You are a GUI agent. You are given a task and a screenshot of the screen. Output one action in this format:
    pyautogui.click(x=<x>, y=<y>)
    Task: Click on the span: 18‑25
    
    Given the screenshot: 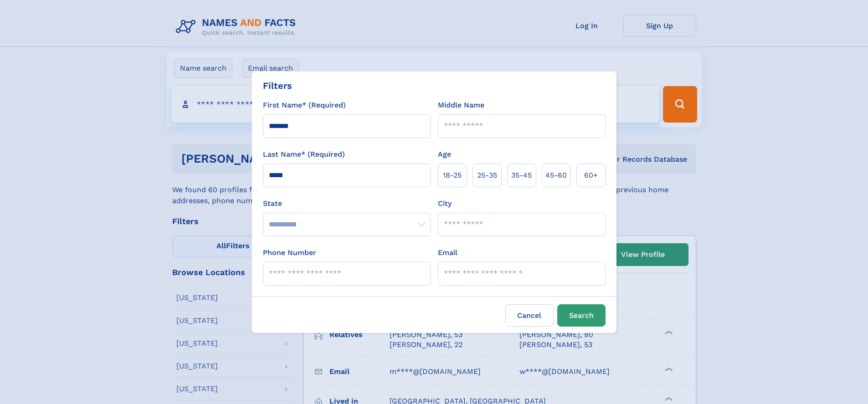 What is the action you would take?
    pyautogui.click(x=452, y=175)
    